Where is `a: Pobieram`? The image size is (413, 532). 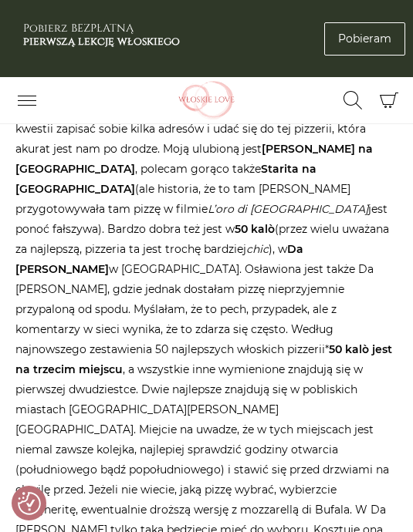
a: Pobieram is located at coordinates (364, 39).